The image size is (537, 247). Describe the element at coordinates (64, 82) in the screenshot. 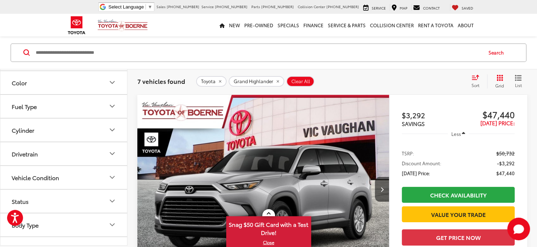

I see `button: ColorColor` at that location.